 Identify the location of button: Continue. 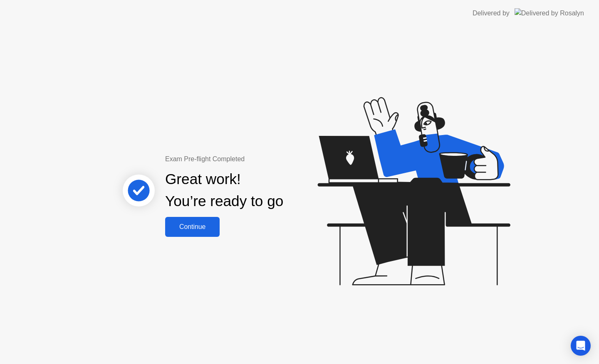
(192, 227).